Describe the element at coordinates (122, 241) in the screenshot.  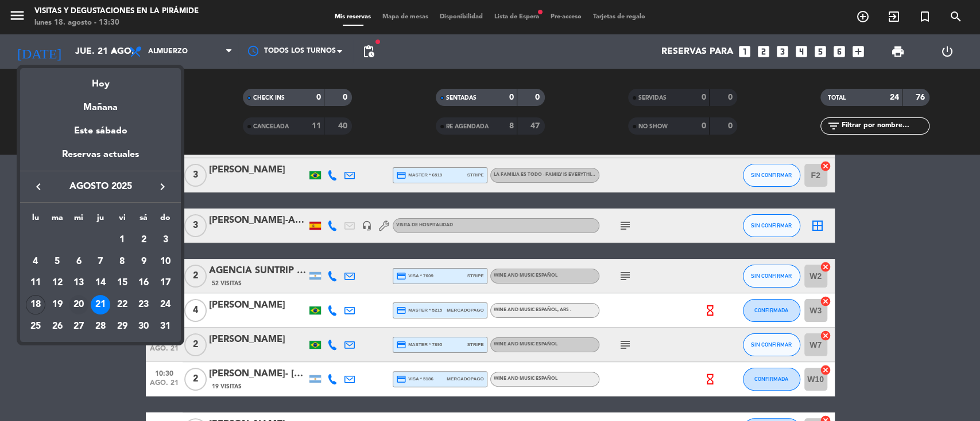
I see `td: 1 de agosto de 2025` at that location.